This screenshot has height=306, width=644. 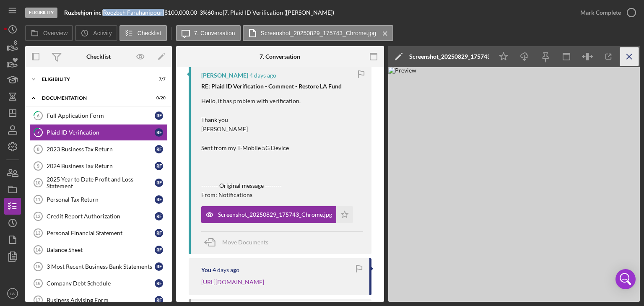 I want to click on div: Business Advising Form, so click(x=101, y=300).